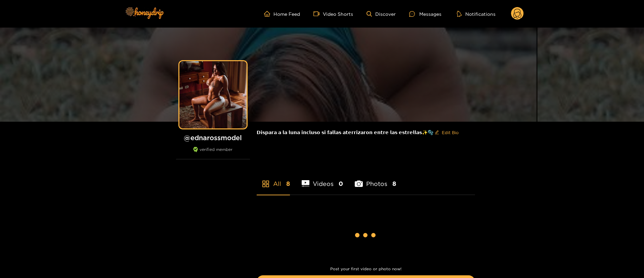 Image resolution: width=644 pixels, height=278 pixels. Describe the element at coordinates (375, 180) in the screenshot. I see `li: Photos` at that location.